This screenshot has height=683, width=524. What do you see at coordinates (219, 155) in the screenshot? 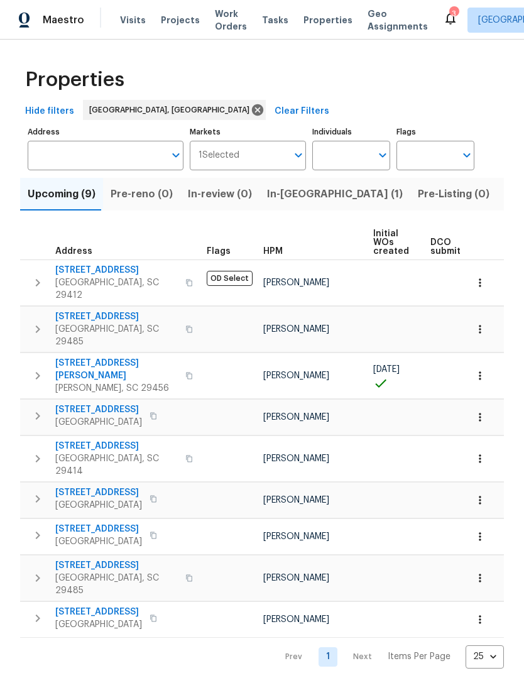
I see `span: 1 Selected` at bounding box center [219, 155].